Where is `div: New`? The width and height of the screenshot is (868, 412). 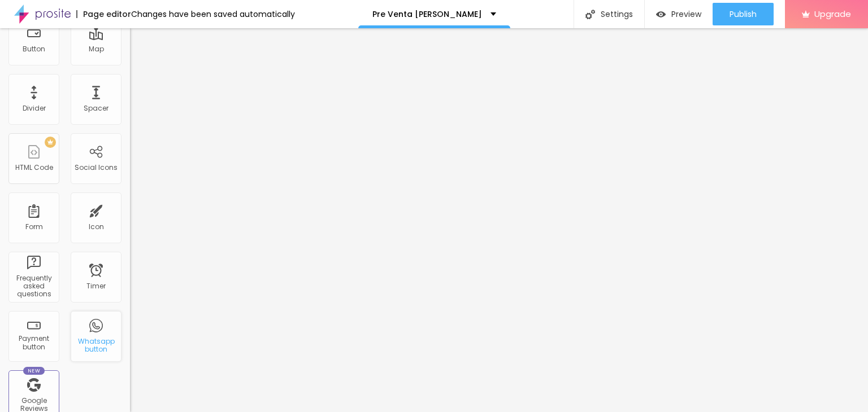
div: New is located at coordinates (34, 371).